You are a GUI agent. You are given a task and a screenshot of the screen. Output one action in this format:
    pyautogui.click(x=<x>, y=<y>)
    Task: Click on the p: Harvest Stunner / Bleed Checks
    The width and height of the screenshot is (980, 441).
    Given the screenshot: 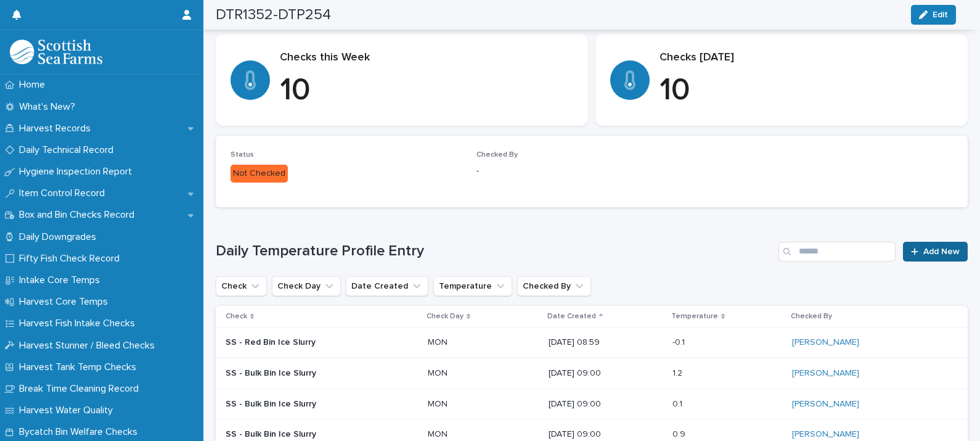 What is the action you would take?
    pyautogui.click(x=89, y=346)
    